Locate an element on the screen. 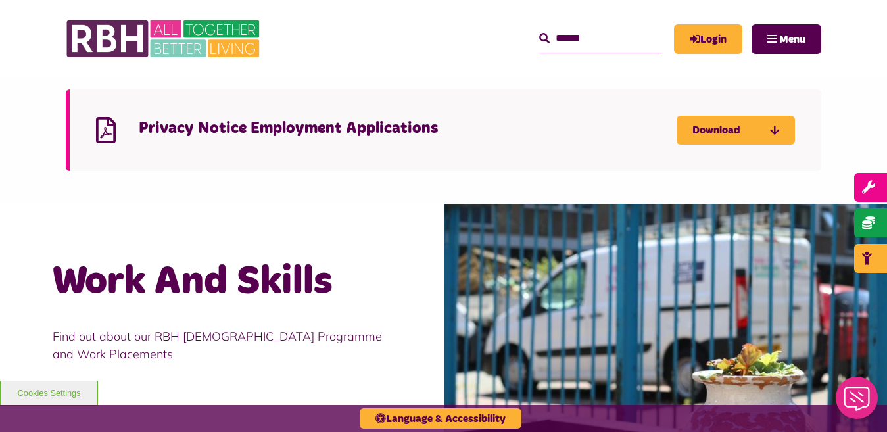  button: Language & Accessibility is located at coordinates (441, 418).